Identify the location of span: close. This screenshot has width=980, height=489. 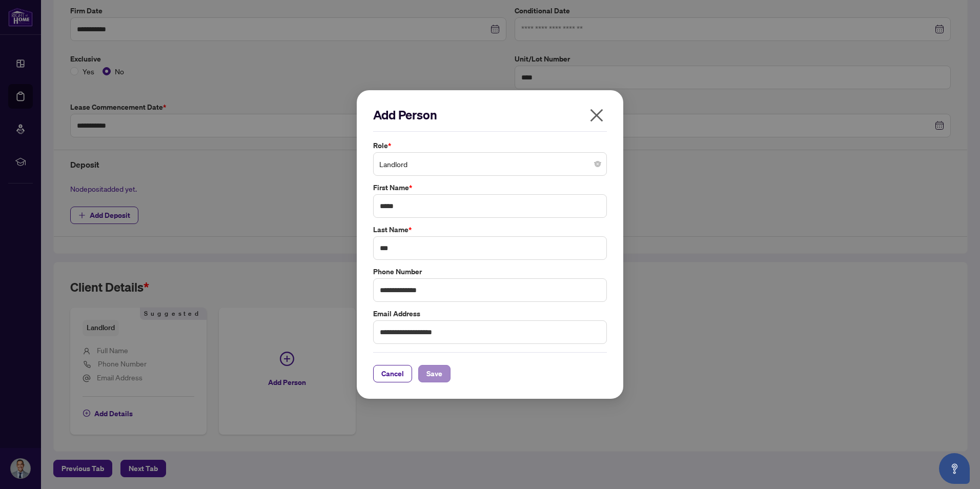
(597, 115).